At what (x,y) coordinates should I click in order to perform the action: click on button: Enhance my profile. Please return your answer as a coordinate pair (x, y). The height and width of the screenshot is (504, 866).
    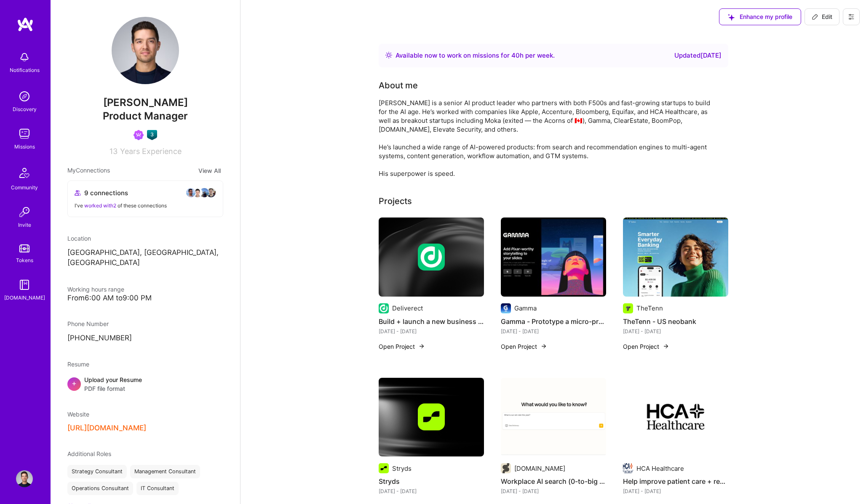
    Looking at the image, I should click on (760, 17).